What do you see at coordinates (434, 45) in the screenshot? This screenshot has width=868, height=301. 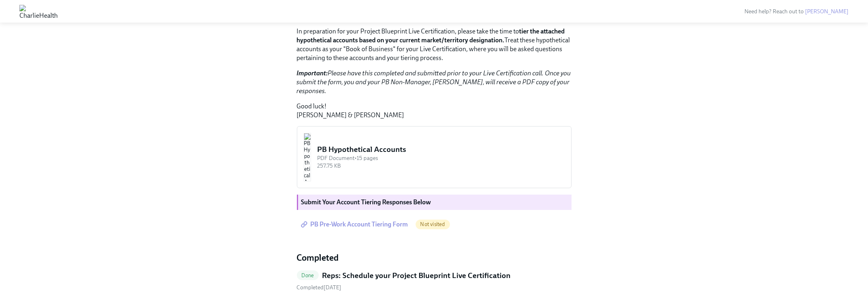 I see `p: In preparation for your Project Blueprint Live Certification, please take the time to Treat these...` at bounding box center [434, 45].